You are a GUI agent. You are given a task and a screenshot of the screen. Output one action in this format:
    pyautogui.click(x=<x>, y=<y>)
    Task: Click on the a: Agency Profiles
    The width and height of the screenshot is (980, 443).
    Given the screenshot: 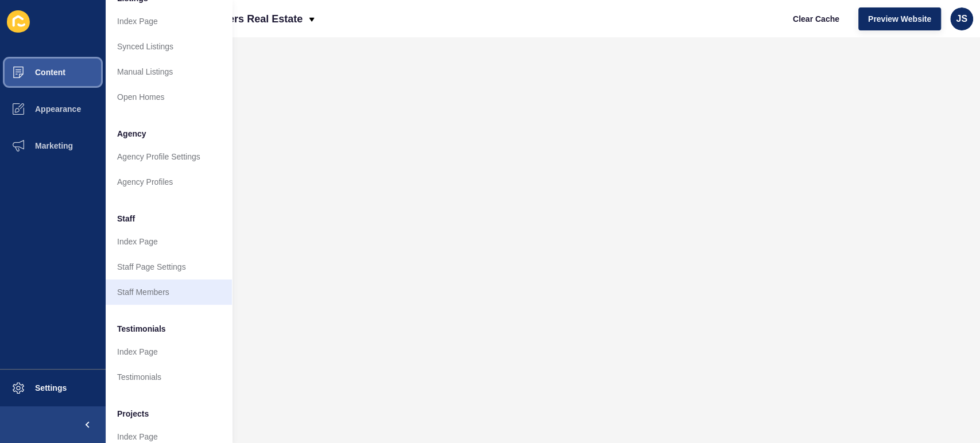 What is the action you would take?
    pyautogui.click(x=169, y=182)
    